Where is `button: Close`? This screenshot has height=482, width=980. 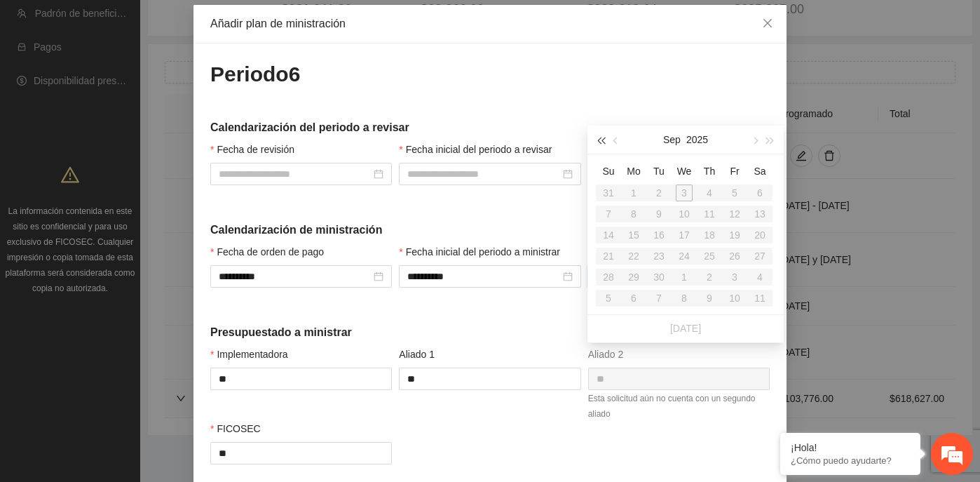
button: Close is located at coordinates (768, 24).